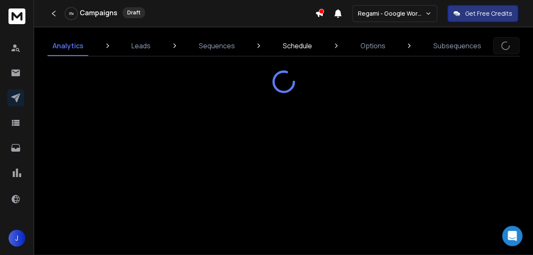 This screenshot has width=533, height=255. What do you see at coordinates (141, 46) in the screenshot?
I see `a: Leads` at bounding box center [141, 46].